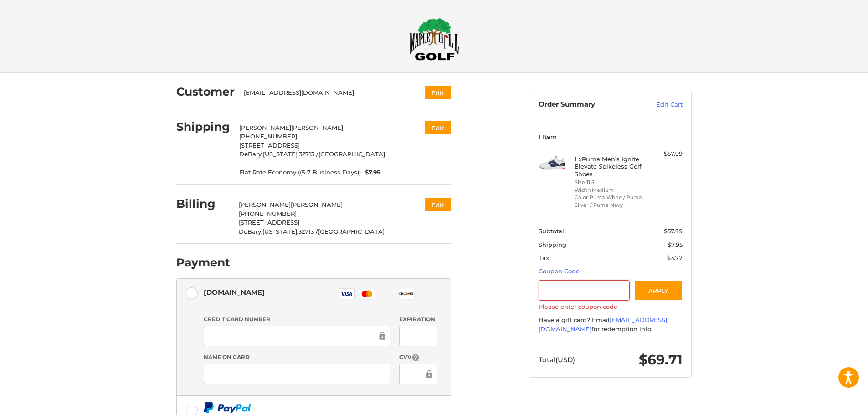  What do you see at coordinates (584, 290) in the screenshot?
I see `input: Gift Certificate or Coupon Code` at bounding box center [584, 290].